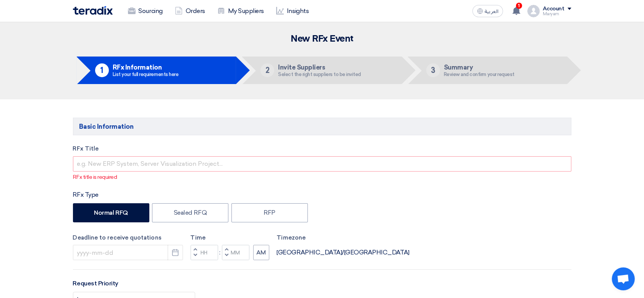 Image resolution: width=644 pixels, height=298 pixels. I want to click on div: 3, so click(433, 70).